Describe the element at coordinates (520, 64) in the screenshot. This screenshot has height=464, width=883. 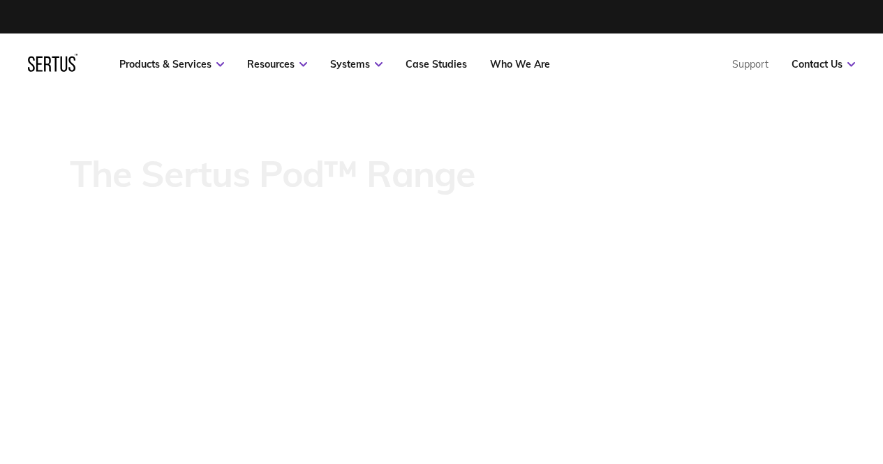
I see `a: Who We Are` at that location.